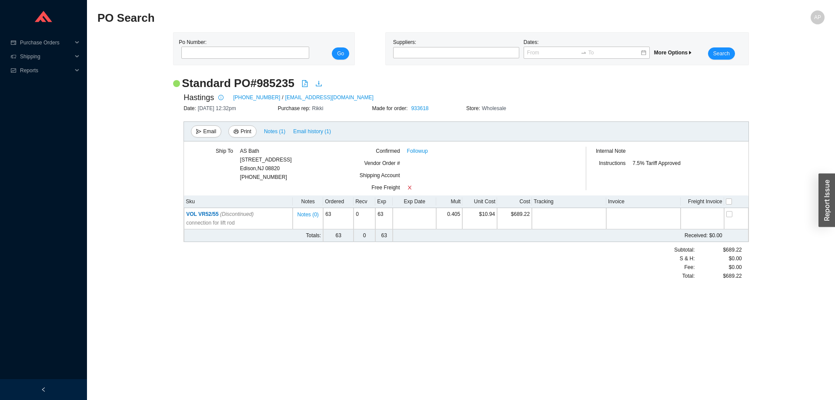 The width and height of the screenshot is (835, 400). Describe the element at coordinates (610, 151) in the screenshot. I see `span: Internal Note` at that location.